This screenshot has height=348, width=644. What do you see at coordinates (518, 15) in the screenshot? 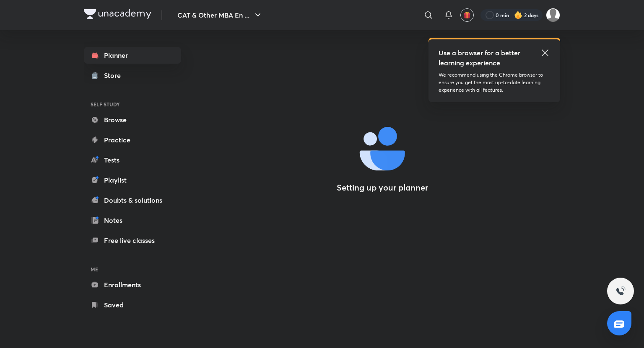
I see `img: streak` at bounding box center [518, 15].